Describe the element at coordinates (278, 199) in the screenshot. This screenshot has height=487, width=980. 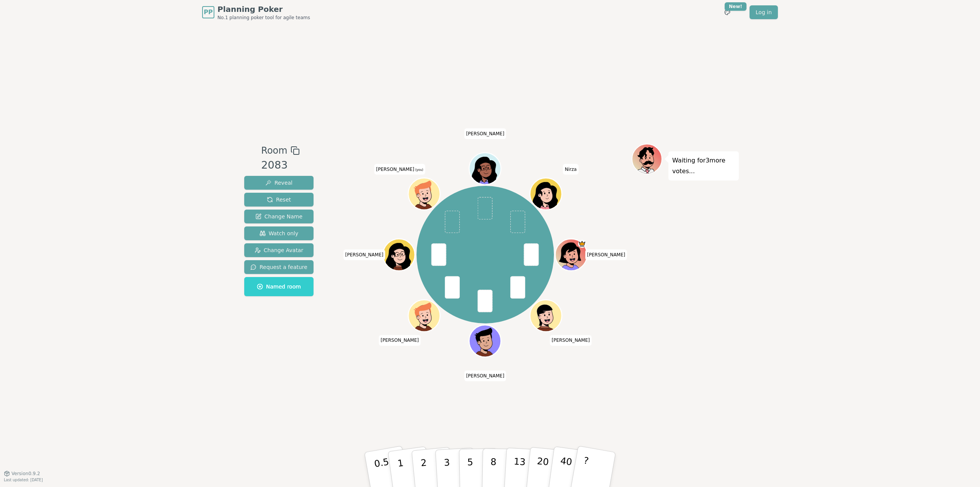
I see `span: Reset` at that location.